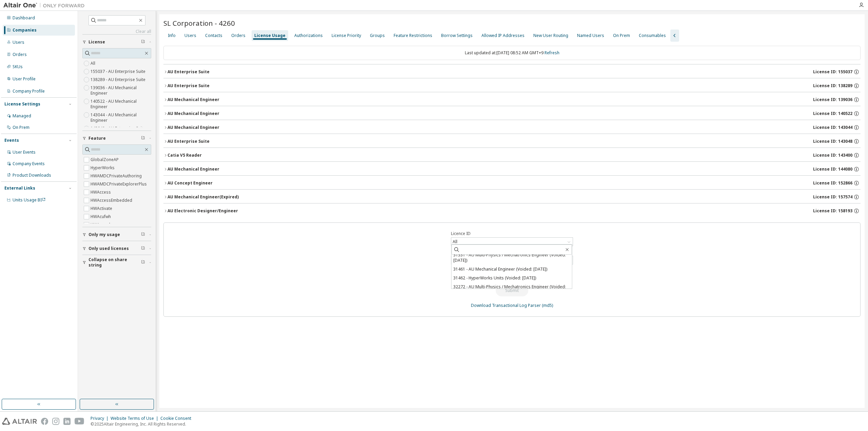 This screenshot has height=431, width=868. I want to click on span: License ID: 157574, so click(833, 197).